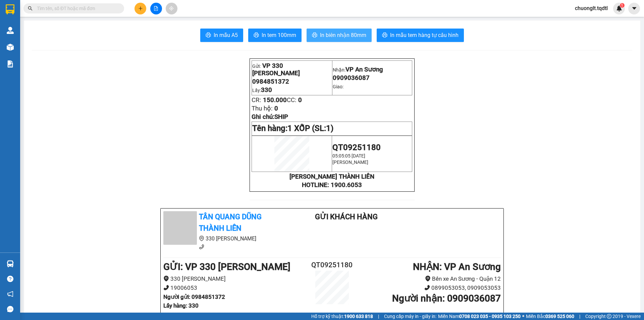  Describe the element at coordinates (373, 70) in the screenshot. I see `p: Nhận:` at that location.